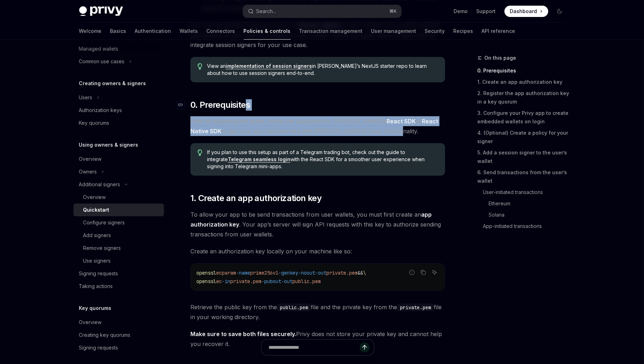  What do you see at coordinates (461, 11) in the screenshot?
I see `a: Demo` at bounding box center [461, 11].